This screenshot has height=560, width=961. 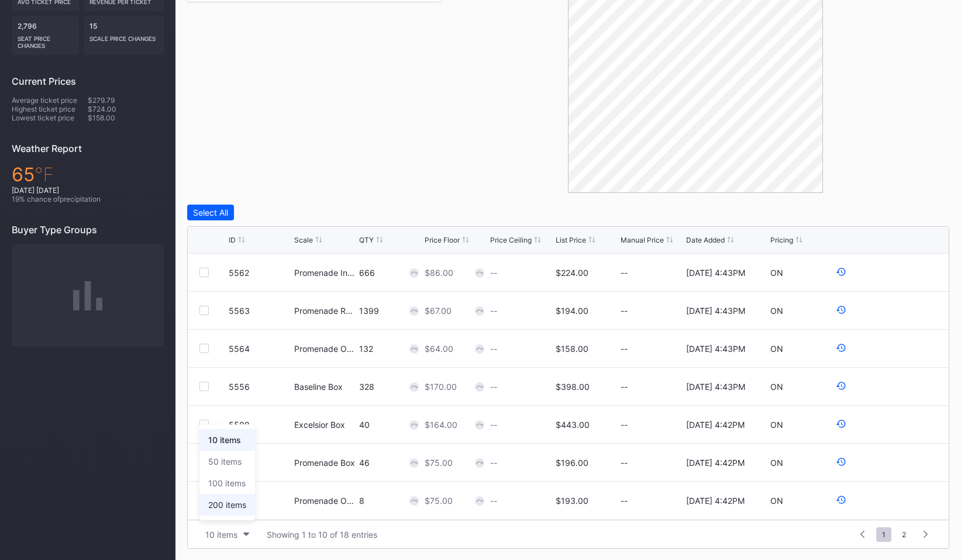 I want to click on div: $443.00, so click(x=572, y=425).